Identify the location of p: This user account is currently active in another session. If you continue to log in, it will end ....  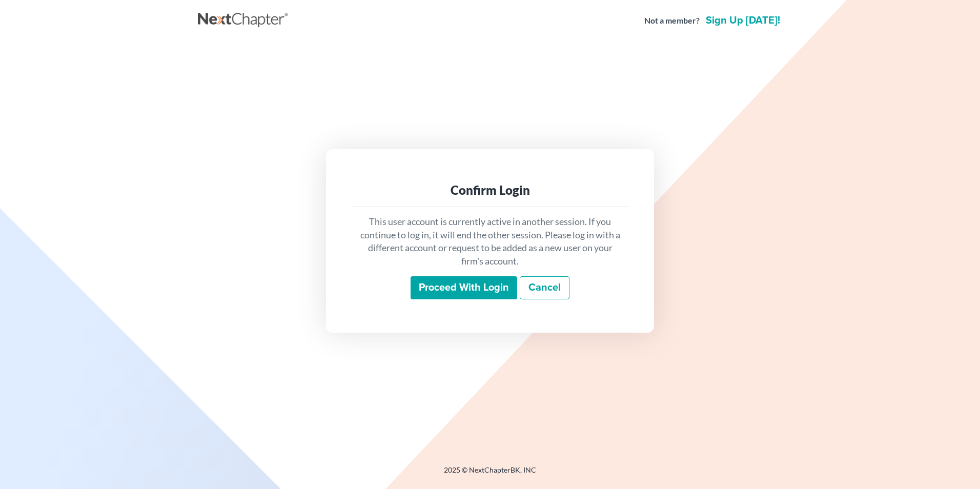
(490, 241).